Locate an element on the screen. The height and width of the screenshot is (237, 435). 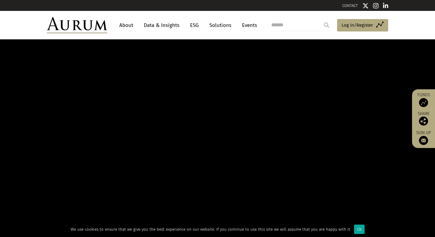
span: Log in/Register is located at coordinates (358, 25).